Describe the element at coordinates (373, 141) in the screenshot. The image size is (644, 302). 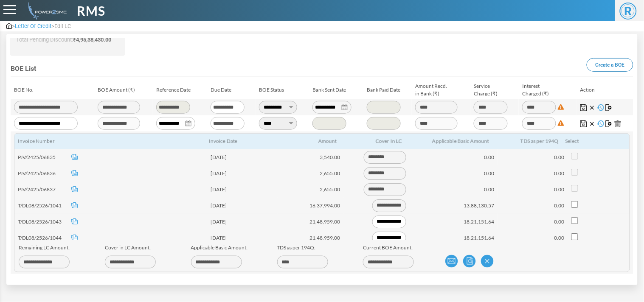
I see `th: Cover In LC` at that location.